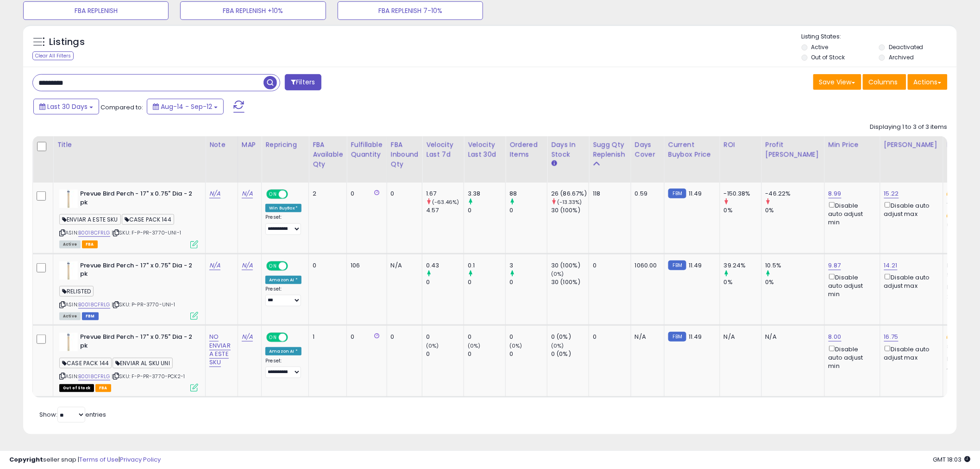 This screenshot has height=469, width=980. I want to click on div: Current Buybox Price, so click(692, 150).